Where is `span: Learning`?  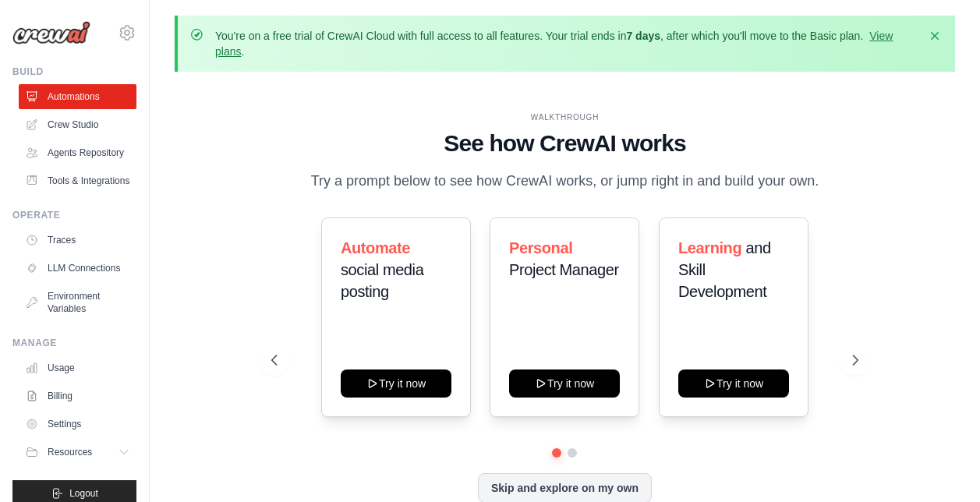 span: Learning is located at coordinates (709, 248).